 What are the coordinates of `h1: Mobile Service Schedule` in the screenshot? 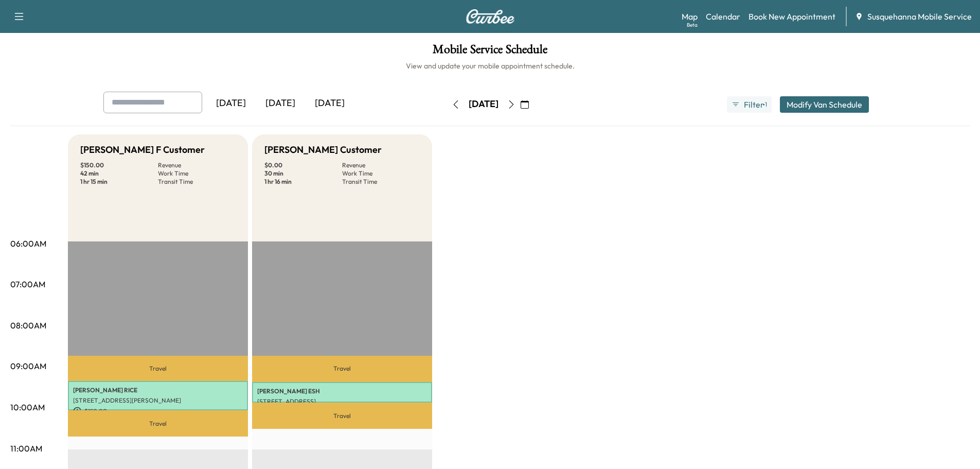 It's located at (490, 52).